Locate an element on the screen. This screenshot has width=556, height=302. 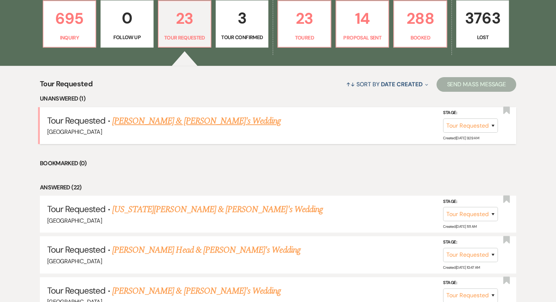
a: 23Tour Requested is located at coordinates (185, 24).